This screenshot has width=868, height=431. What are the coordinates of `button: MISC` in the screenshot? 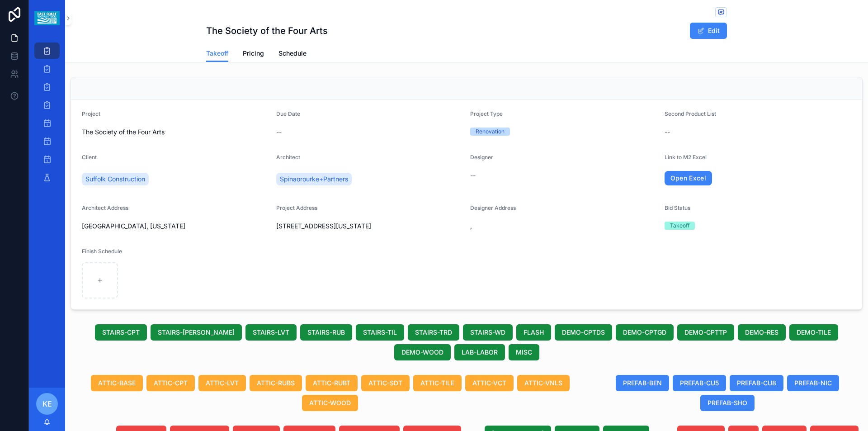 It's located at (524, 352).